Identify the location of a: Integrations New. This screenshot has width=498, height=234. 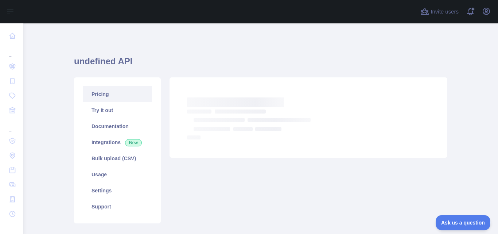
(117, 142).